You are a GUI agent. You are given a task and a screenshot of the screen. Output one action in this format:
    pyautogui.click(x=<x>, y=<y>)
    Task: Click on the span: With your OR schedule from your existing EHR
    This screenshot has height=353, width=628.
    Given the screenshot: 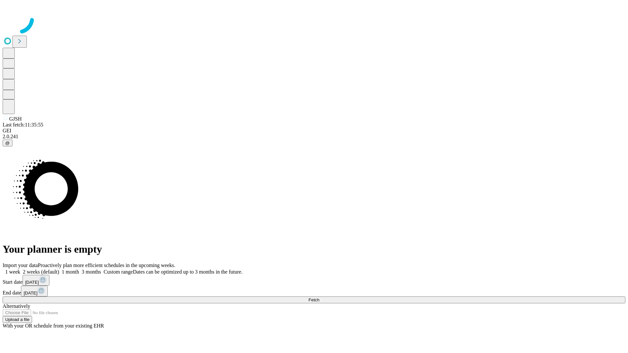 What is the action you would take?
    pyautogui.click(x=53, y=326)
    